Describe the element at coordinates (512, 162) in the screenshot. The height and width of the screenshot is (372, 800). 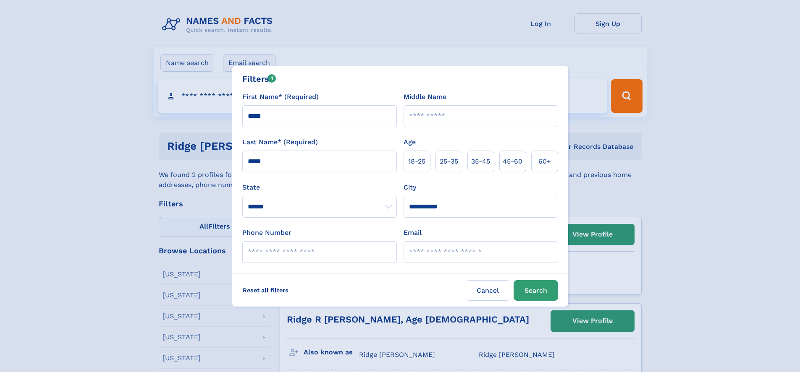
I see `span: 45‑60` at that location.